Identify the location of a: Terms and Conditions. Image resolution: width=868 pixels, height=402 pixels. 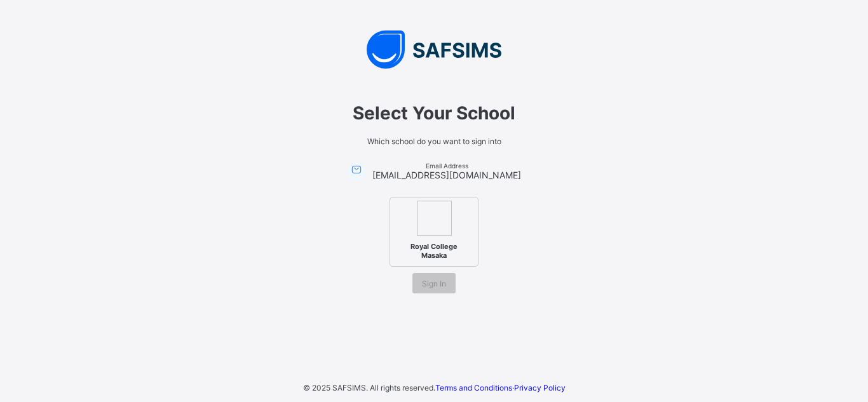
(473, 387).